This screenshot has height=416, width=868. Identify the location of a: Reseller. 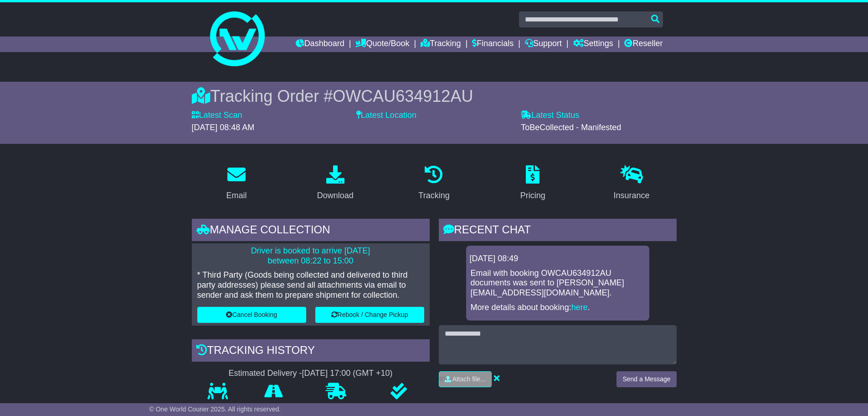
(644, 45).